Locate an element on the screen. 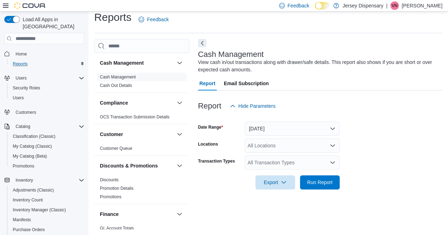 The width and height of the screenshot is (448, 235). span: Report is located at coordinates (207, 84).